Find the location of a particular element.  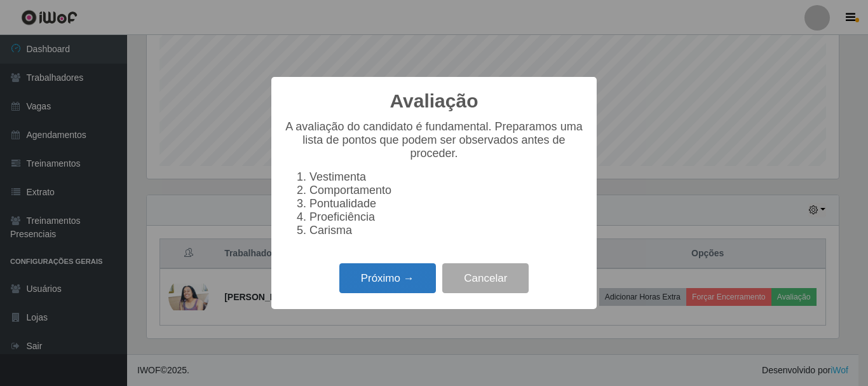

button: Próximo → is located at coordinates (388, 278).